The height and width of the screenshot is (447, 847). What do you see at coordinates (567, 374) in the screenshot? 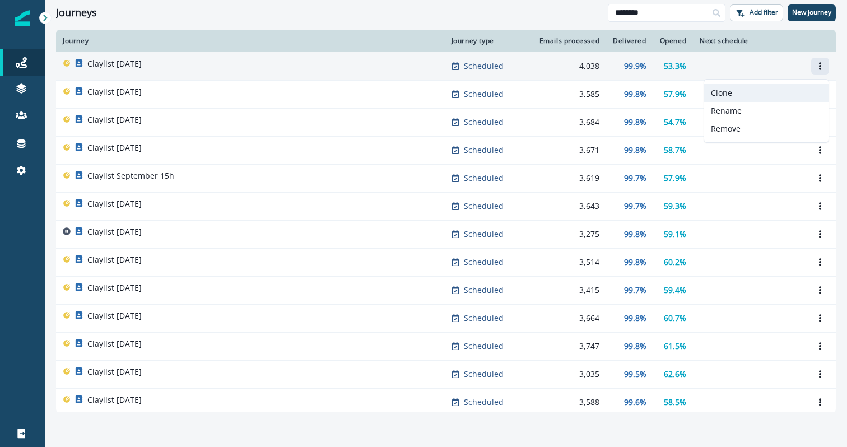
I see `div: 3,035` at bounding box center [567, 374].